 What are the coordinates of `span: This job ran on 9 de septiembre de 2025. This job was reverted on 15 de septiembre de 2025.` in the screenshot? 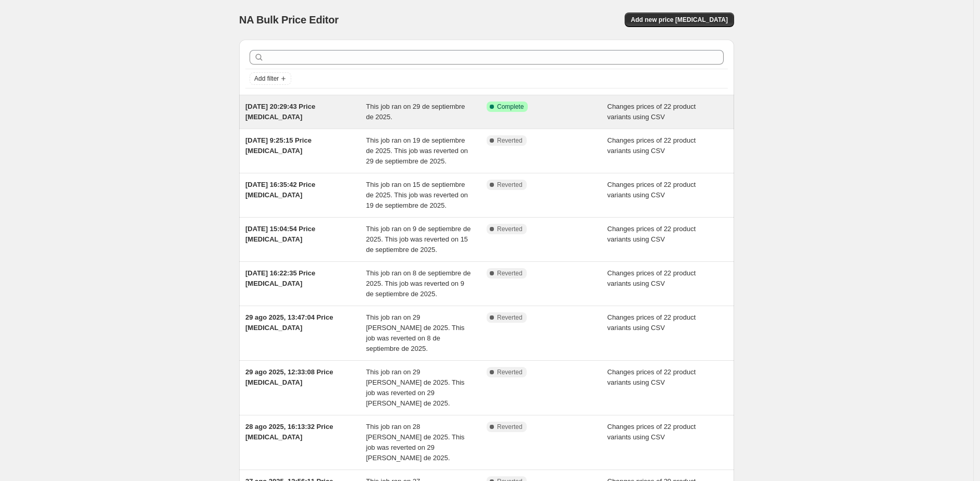 It's located at (418, 239).